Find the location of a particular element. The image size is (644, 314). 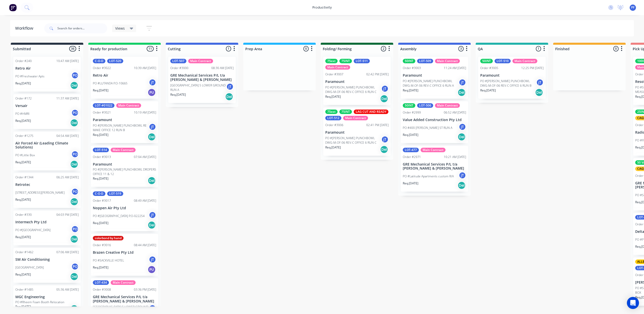

div: productivity is located at coordinates (322, 7).